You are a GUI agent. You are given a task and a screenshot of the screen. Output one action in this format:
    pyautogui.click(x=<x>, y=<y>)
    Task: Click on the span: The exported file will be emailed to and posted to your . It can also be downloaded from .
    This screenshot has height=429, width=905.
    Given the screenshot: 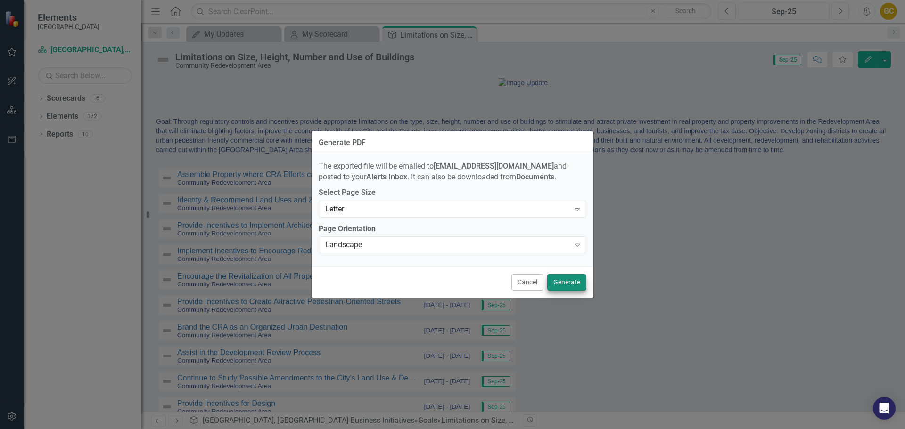 What is the action you would take?
    pyautogui.click(x=443, y=172)
    